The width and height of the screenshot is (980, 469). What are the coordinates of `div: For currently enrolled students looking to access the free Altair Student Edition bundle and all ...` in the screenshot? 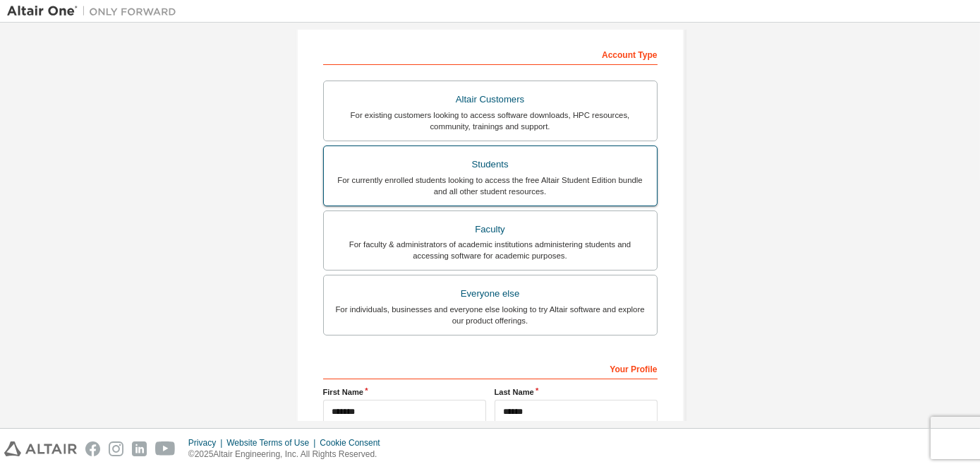 It's located at (491, 186).